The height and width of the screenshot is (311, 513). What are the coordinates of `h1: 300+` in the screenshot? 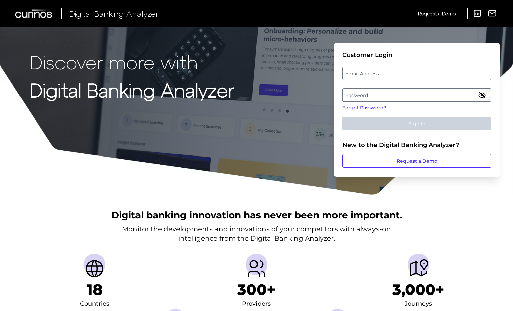 It's located at (256, 289).